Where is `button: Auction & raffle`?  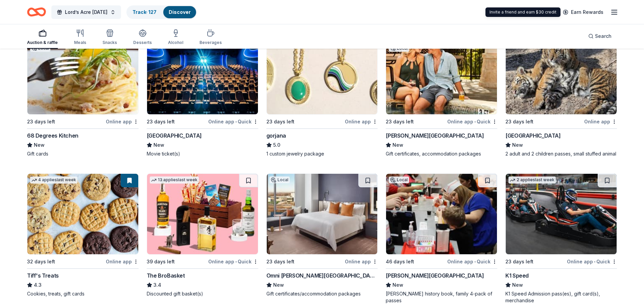
button: Auction & raffle is located at coordinates (42, 38).